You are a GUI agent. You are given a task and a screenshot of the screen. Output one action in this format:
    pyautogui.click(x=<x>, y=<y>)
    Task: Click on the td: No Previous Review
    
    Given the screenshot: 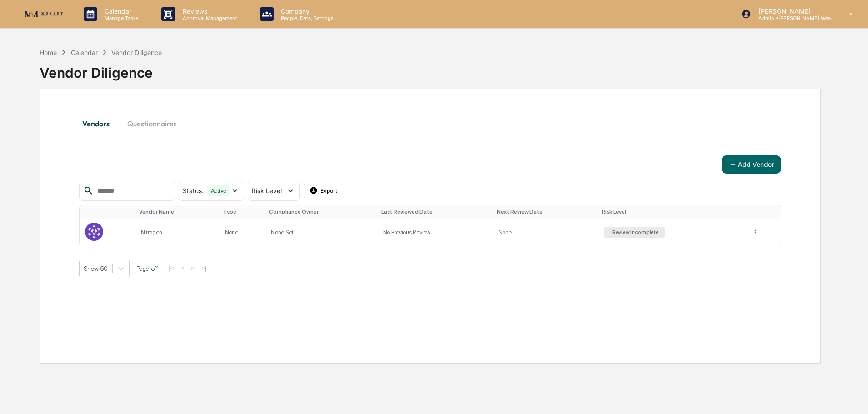 What is the action you would take?
    pyautogui.click(x=436, y=232)
    